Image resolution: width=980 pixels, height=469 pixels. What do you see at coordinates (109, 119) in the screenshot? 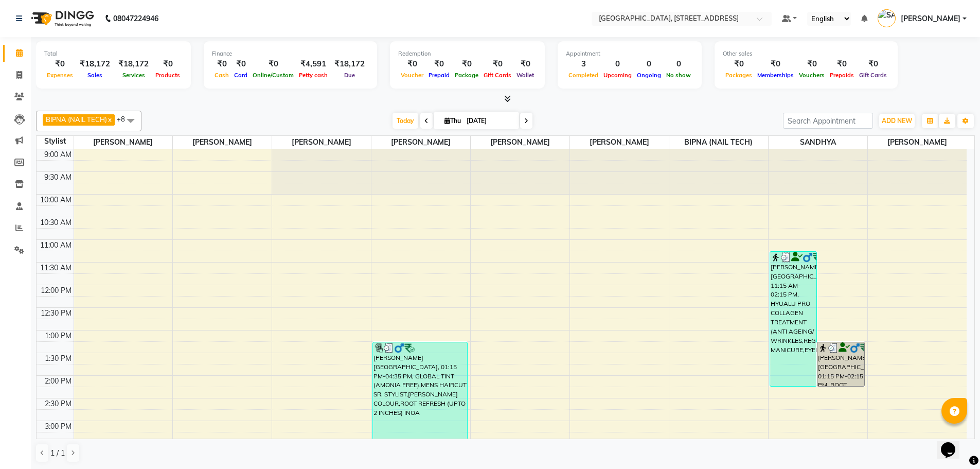
I see `a: x` at bounding box center [109, 119].